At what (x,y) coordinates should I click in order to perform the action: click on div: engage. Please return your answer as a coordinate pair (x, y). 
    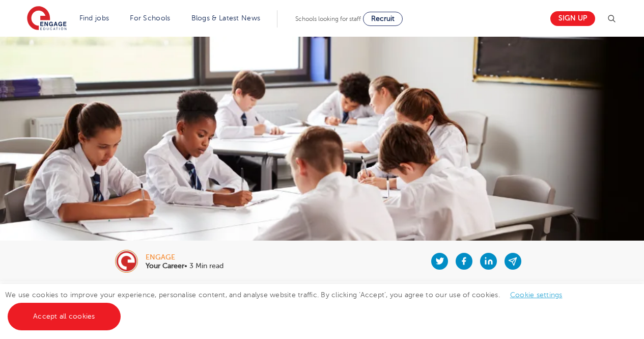
    Looking at the image, I should click on (184, 257).